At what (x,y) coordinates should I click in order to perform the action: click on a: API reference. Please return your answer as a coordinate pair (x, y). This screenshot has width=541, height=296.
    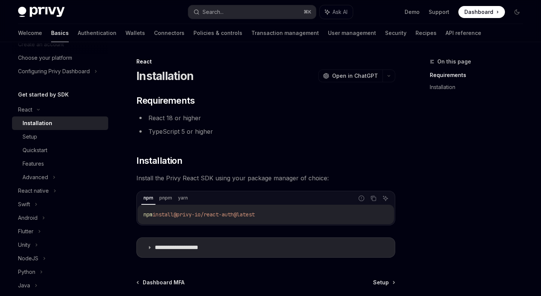
    Looking at the image, I should click on (463, 33).